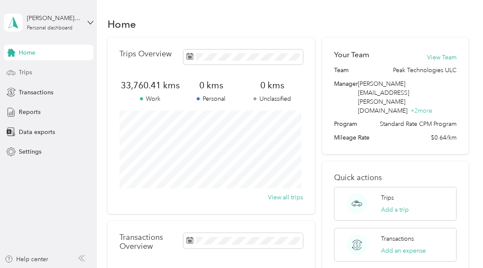 The image size is (483, 268). What do you see at coordinates (150, 85) in the screenshot?
I see `span: 33,760.41 kms` at bounding box center [150, 85].